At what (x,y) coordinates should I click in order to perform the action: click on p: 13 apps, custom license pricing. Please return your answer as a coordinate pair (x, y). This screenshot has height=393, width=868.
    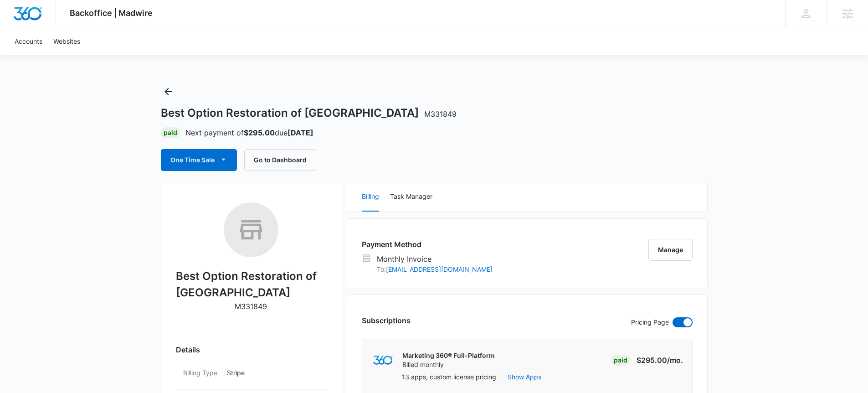
    Looking at the image, I should click on (449, 377).